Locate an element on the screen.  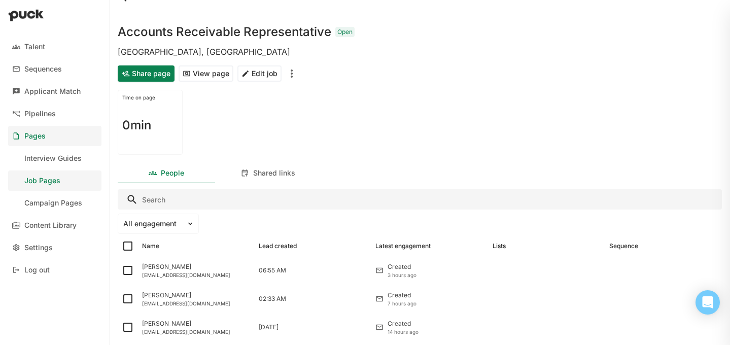
button: More options is located at coordinates (292, 74).